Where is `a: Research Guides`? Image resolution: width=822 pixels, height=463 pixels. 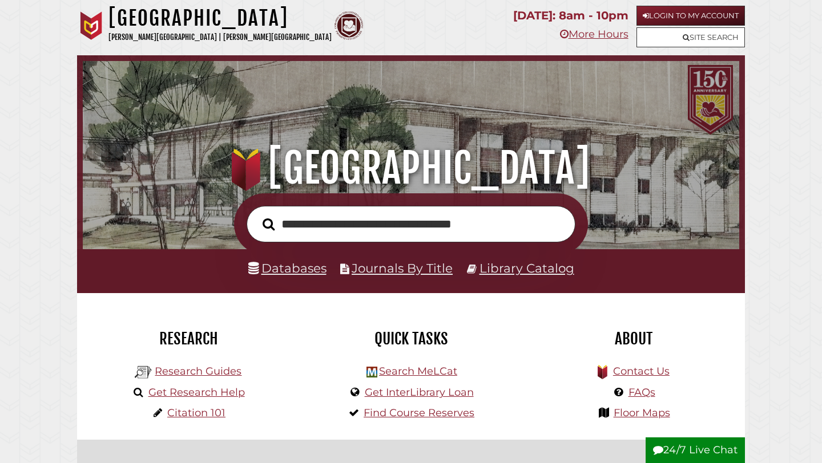 a: Research Guides is located at coordinates (198, 371).